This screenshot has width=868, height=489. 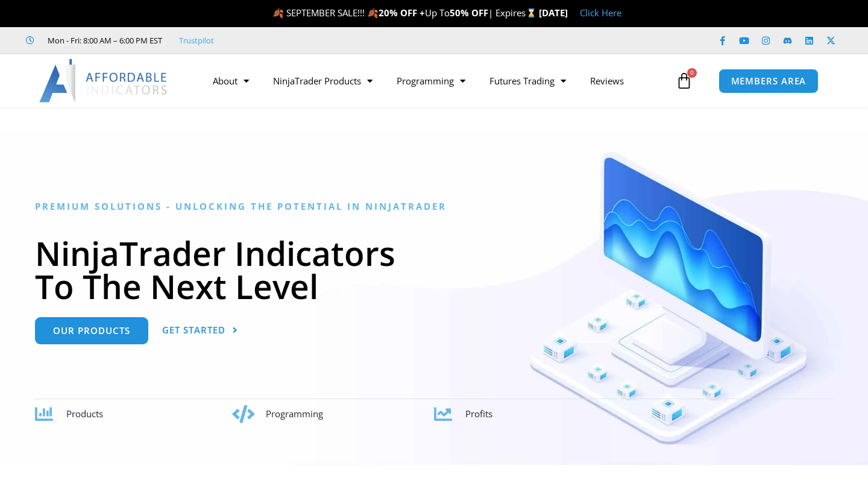 What do you see at coordinates (434, 270) in the screenshot?
I see `h1: NinjaTrader Indicators To The Next Level` at bounding box center [434, 270].